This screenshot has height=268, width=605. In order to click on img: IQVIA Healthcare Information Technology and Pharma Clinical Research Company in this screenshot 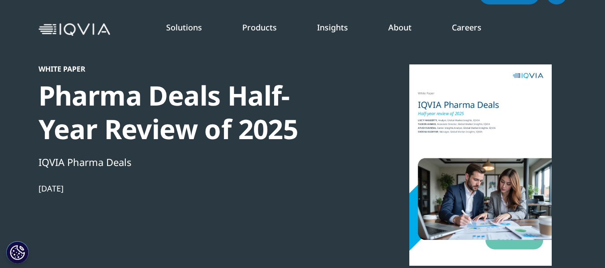, I will do `click(74, 30)`.